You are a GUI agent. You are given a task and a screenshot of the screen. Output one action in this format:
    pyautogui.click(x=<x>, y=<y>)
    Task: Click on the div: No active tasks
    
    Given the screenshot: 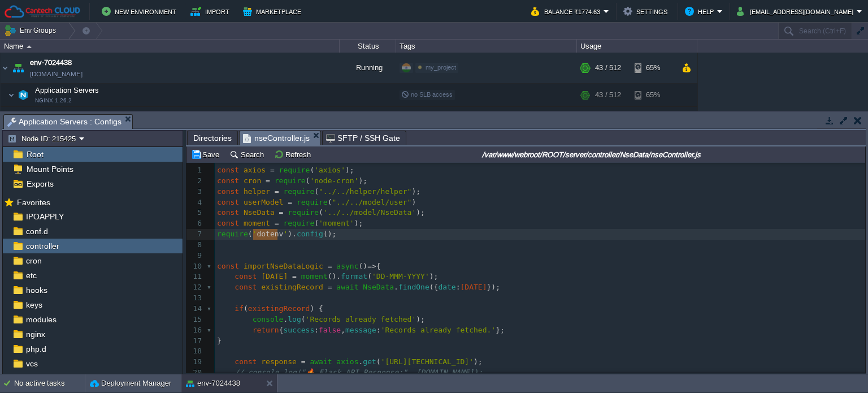 What is the action you would take?
    pyautogui.click(x=49, y=383)
    